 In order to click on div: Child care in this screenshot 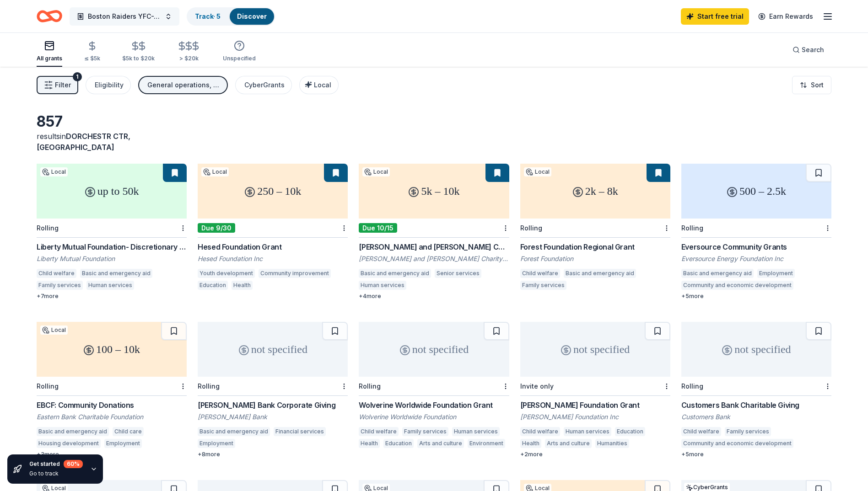, I will do `click(128, 432)`.